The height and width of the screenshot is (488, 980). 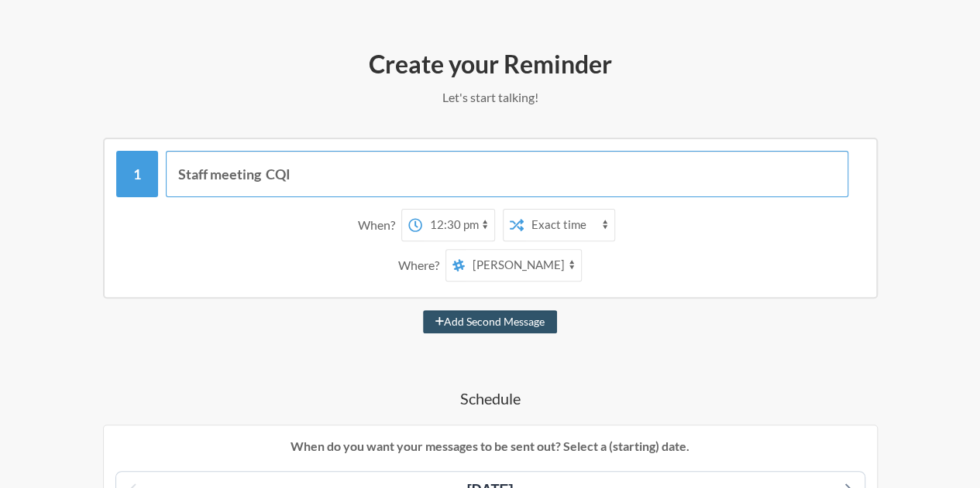 I want to click on input: Message, so click(x=507, y=174).